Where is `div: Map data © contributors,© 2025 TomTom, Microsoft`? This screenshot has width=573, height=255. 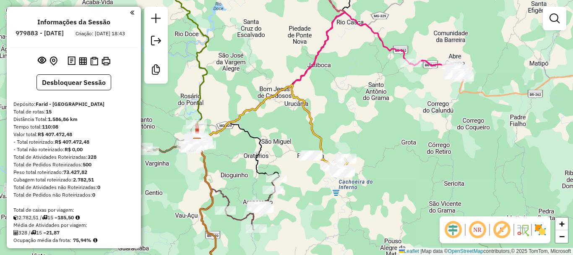 div: Map data © contributors,© 2025 TomTom, Microsoft is located at coordinates (485, 251).